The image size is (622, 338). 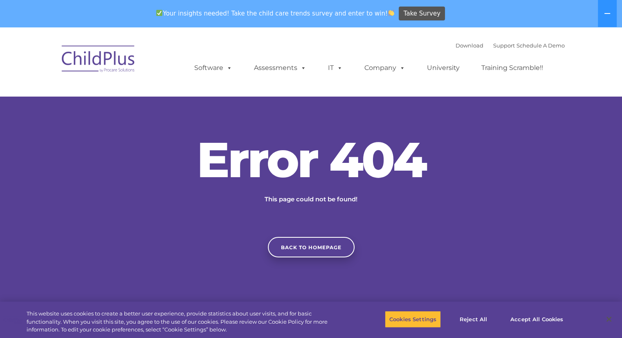 I want to click on a: University, so click(x=444, y=68).